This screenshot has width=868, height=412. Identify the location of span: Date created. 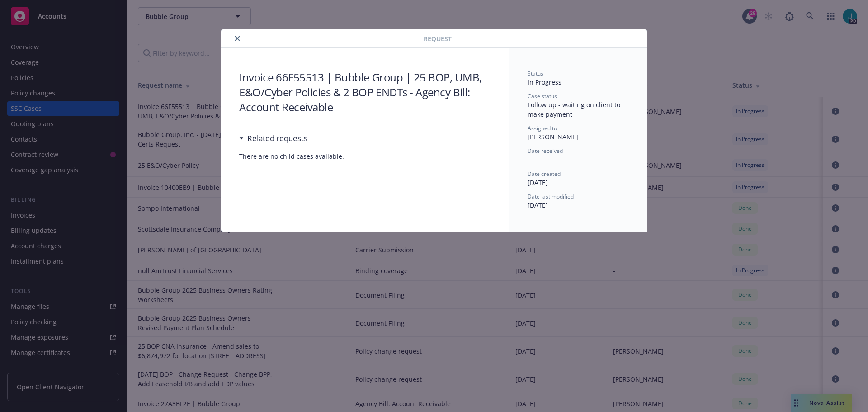
(544, 174).